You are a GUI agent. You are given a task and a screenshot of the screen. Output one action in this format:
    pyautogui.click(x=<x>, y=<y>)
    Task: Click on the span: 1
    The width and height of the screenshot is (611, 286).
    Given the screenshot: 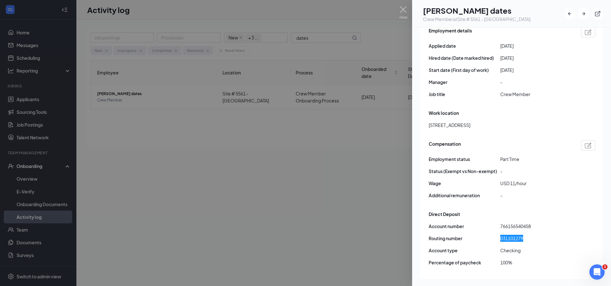 What is the action you would take?
    pyautogui.click(x=605, y=267)
    